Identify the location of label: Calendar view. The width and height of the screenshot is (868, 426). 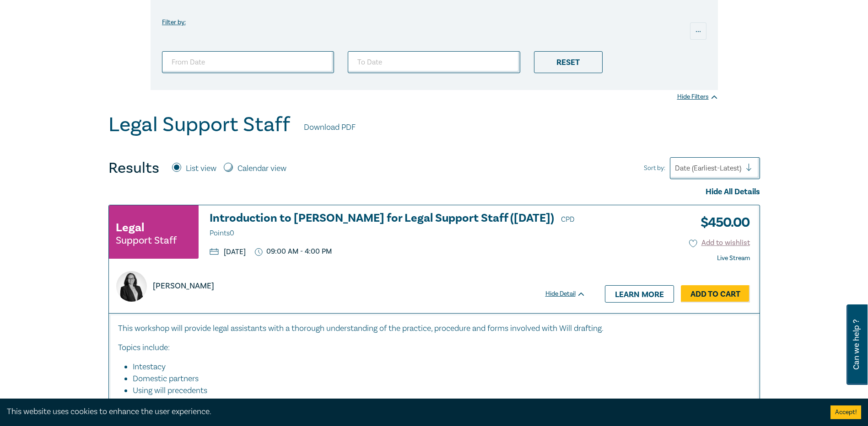
(261, 169).